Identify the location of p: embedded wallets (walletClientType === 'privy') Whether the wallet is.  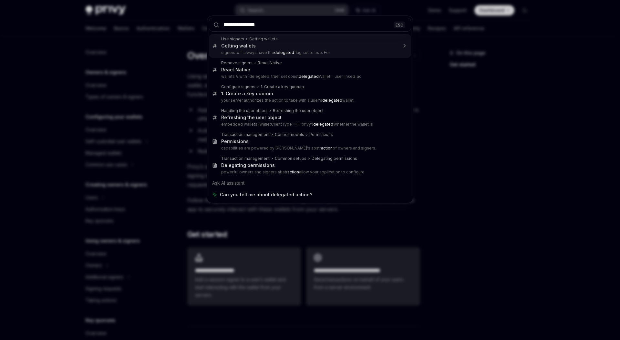
(309, 124).